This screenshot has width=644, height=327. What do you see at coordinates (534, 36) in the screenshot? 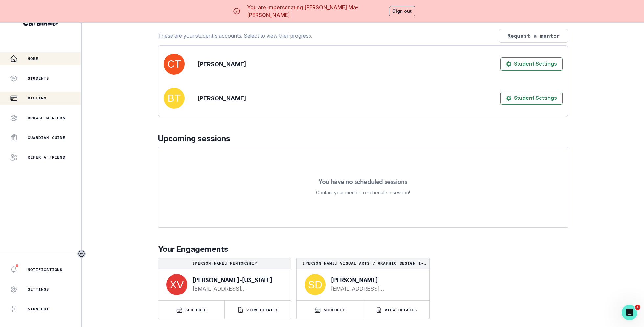
I see `button: Request a mentor` at bounding box center [534, 36].